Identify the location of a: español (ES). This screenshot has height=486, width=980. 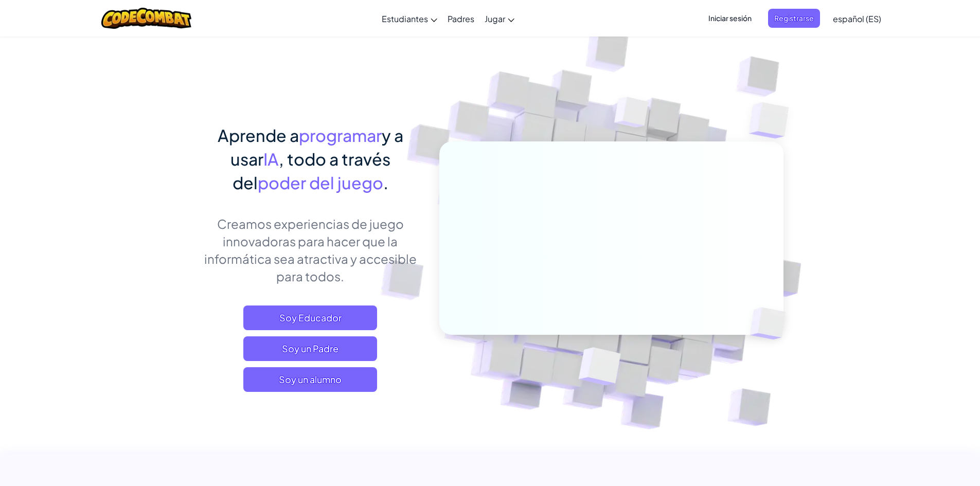
(857, 18).